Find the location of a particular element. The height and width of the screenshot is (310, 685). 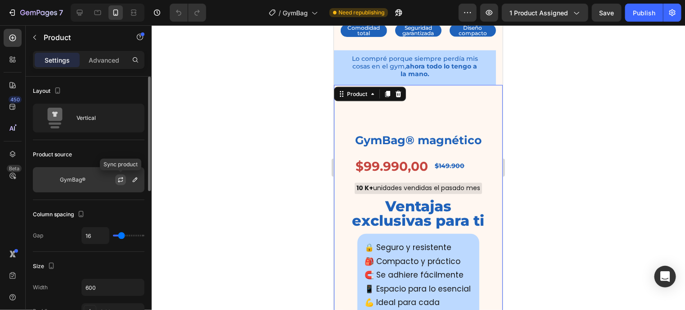

p: GymBag® magnético is located at coordinates (84, 115).